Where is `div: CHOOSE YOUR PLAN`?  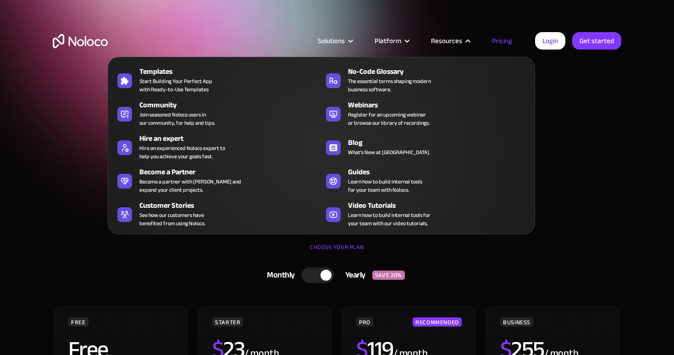 div: CHOOSE YOUR PLAN is located at coordinates (337, 252).